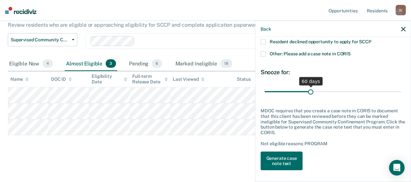  I want to click on span: Resident declined opportunity to apply for SCCP, so click(320, 42).